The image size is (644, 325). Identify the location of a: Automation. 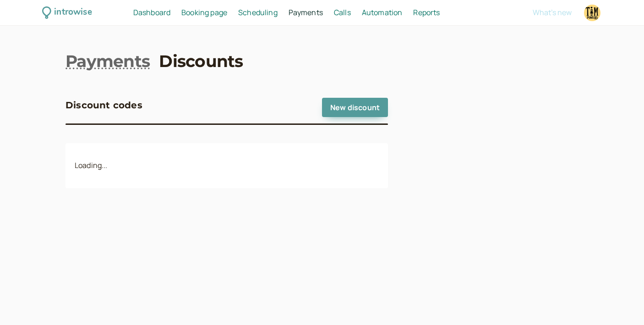
(382, 13).